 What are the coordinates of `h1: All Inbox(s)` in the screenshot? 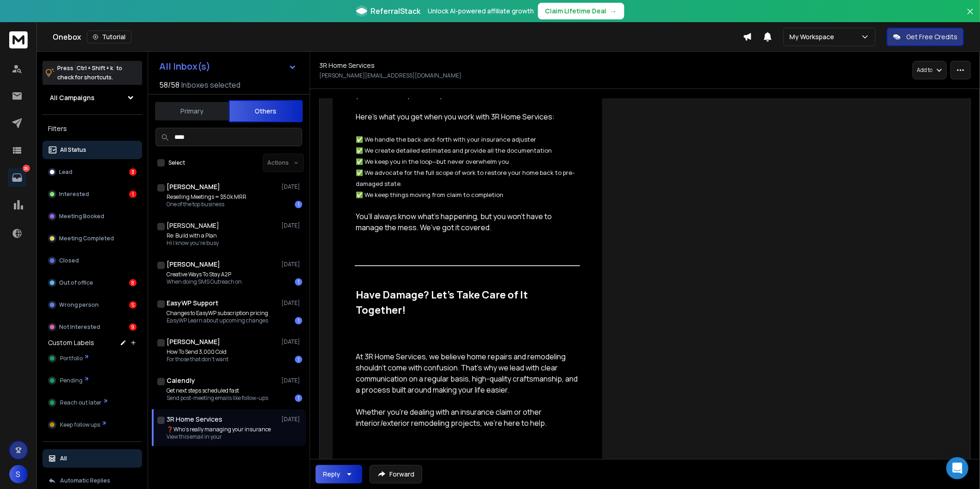 It's located at (185, 66).